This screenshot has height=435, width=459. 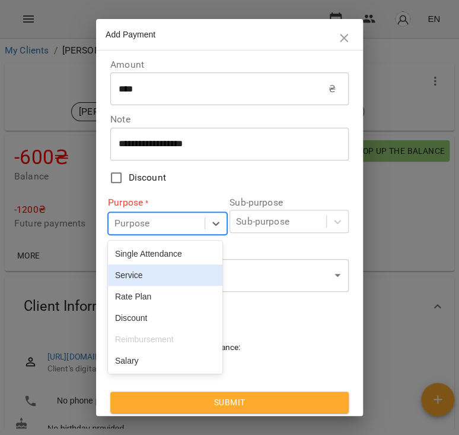 I want to click on label: Sub-purpose, so click(x=289, y=202).